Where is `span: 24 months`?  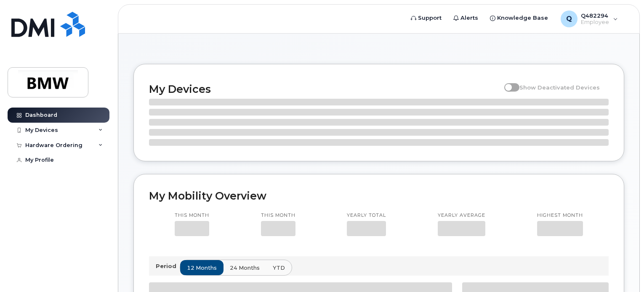 span: 24 months is located at coordinates (245, 268).